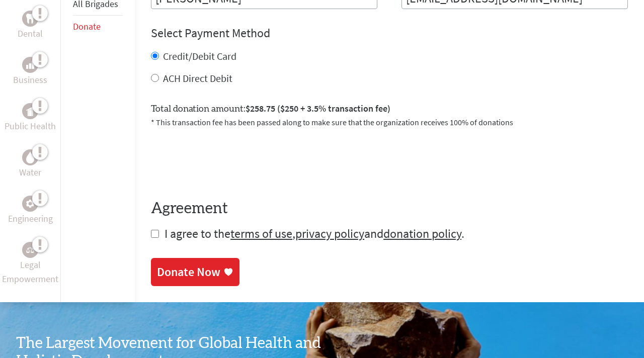  I want to click on label: Total donation amount:, so click(270, 108).